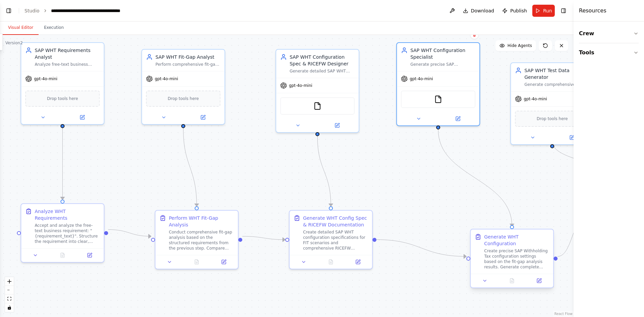 The image size is (644, 317). I want to click on g: Edge from c56229cd-8953-4066-b8f5-ff254d3a529b to 48804965-f322-4859-9826-c4e23a69c261, so click(325, 171).